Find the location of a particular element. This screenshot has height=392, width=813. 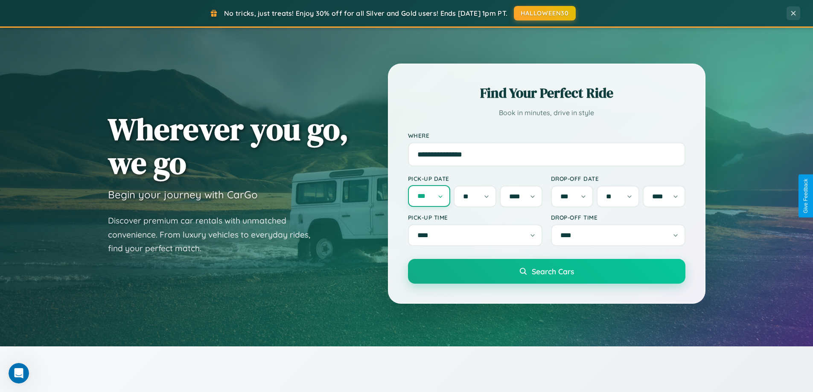

div: Give Feedback is located at coordinates (806, 196).